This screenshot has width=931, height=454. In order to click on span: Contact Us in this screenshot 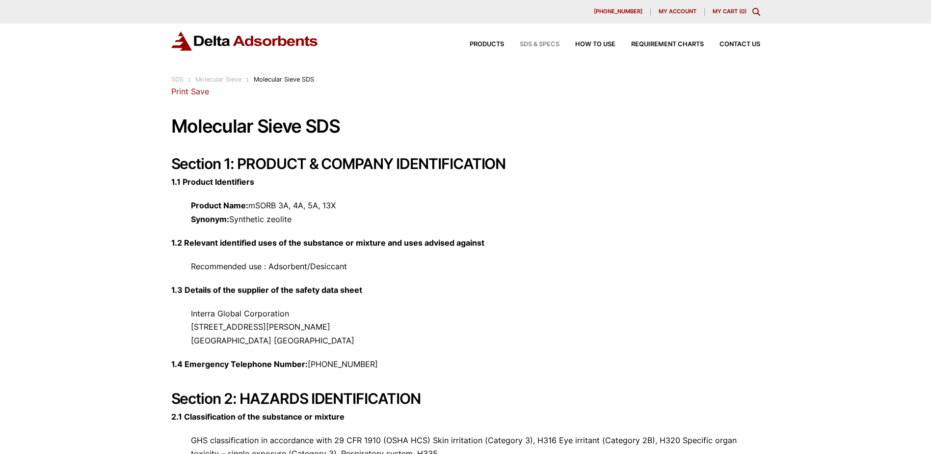, I will do `click(740, 44)`.